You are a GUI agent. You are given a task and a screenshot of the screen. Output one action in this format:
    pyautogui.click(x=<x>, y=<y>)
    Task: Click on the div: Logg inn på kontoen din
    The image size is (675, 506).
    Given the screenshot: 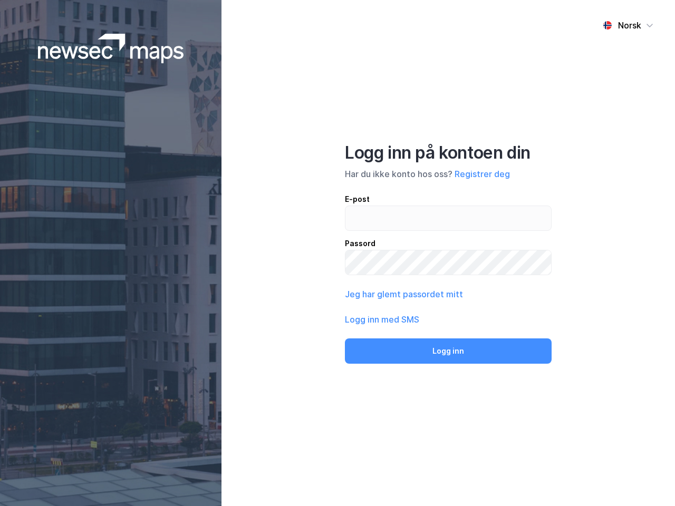 What is the action you would take?
    pyautogui.click(x=448, y=153)
    